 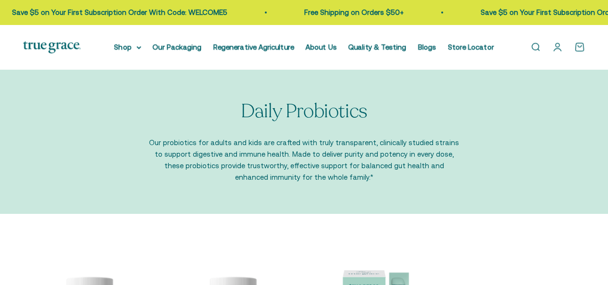 What do you see at coordinates (128, 47) in the screenshot?
I see `summary: Shop` at bounding box center [128, 47].